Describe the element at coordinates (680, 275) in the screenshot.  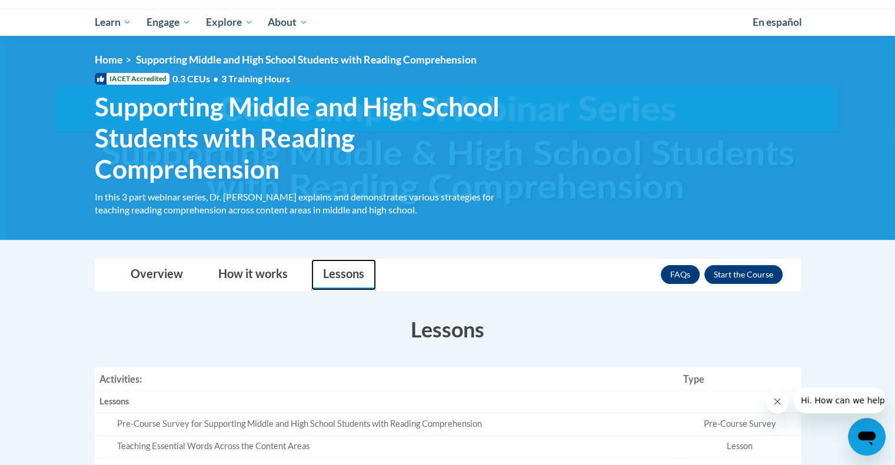
I see `a: FAQs` at that location.